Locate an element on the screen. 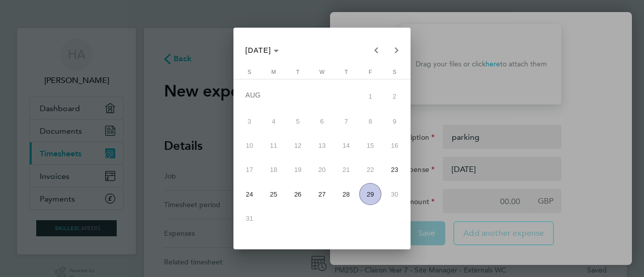  button: August 12, 2025 is located at coordinates (298, 146).